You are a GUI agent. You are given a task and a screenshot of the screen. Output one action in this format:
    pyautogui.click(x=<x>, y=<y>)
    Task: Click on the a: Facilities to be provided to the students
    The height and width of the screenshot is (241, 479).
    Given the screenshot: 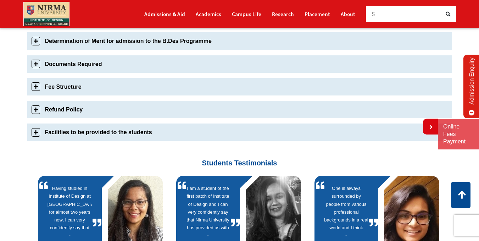 What is the action you would take?
    pyautogui.click(x=240, y=132)
    